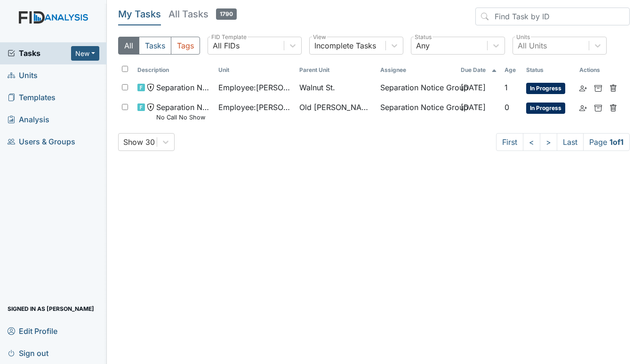  What do you see at coordinates (129, 46) in the screenshot?
I see `button: All` at bounding box center [129, 46].